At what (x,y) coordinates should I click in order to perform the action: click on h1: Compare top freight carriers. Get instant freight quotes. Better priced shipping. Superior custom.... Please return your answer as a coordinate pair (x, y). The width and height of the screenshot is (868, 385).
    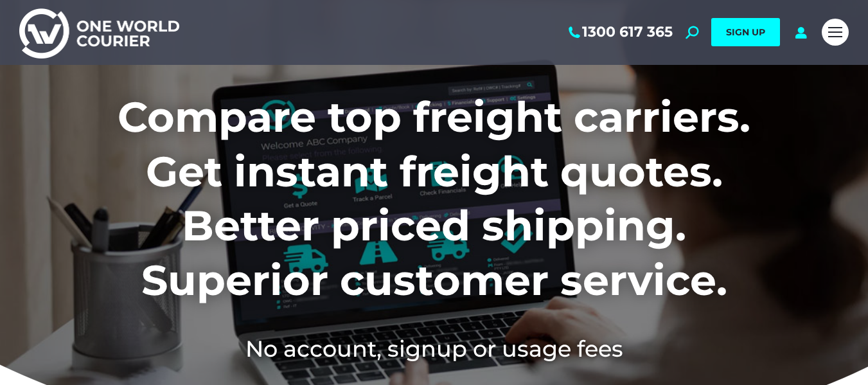
    Looking at the image, I should click on (434, 199).